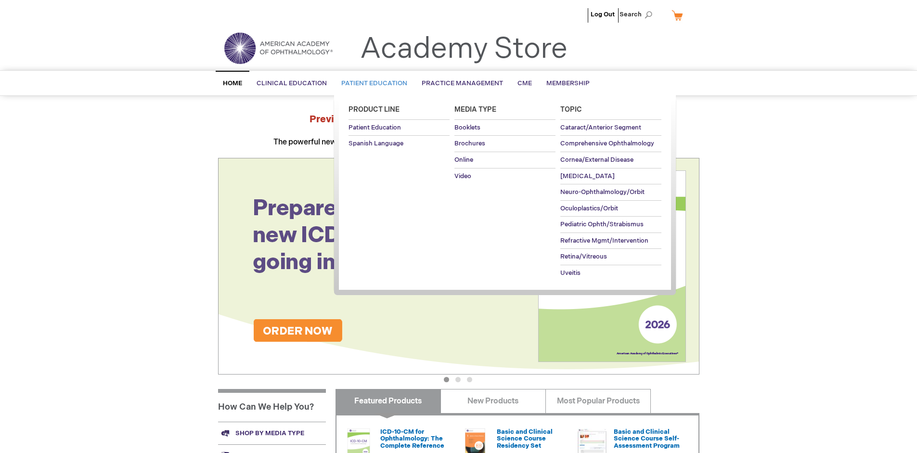  Describe the element at coordinates (603, 14) in the screenshot. I see `a: Log Out` at that location.